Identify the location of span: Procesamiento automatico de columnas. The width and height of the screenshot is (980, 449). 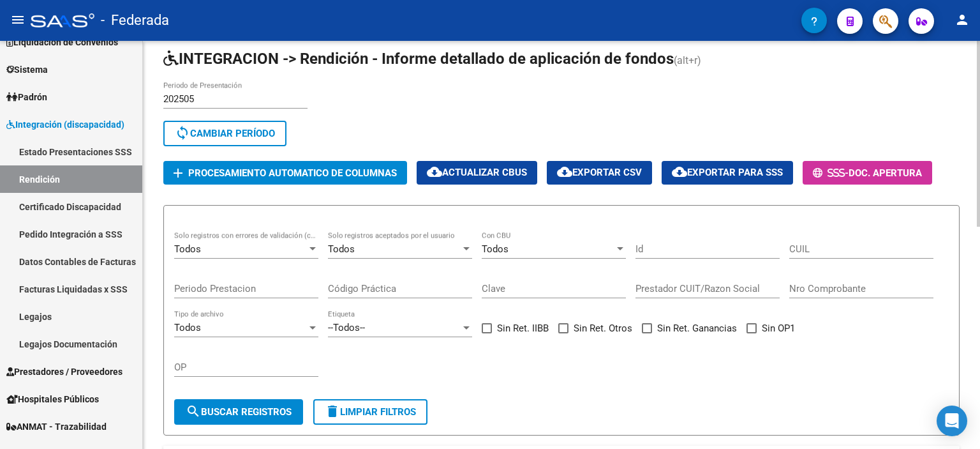
(292, 173).